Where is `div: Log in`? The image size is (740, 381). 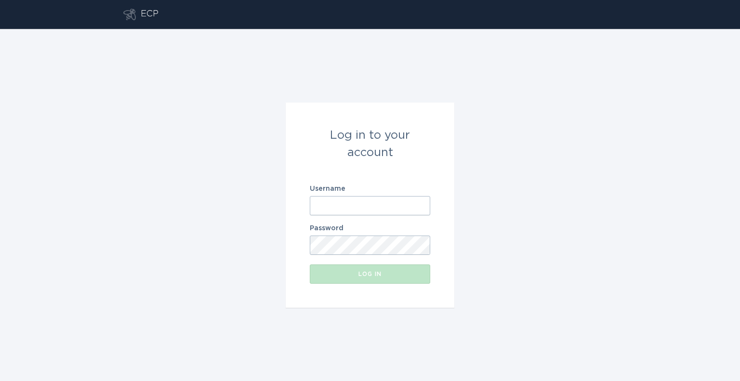
div: Log in is located at coordinates (370, 274).